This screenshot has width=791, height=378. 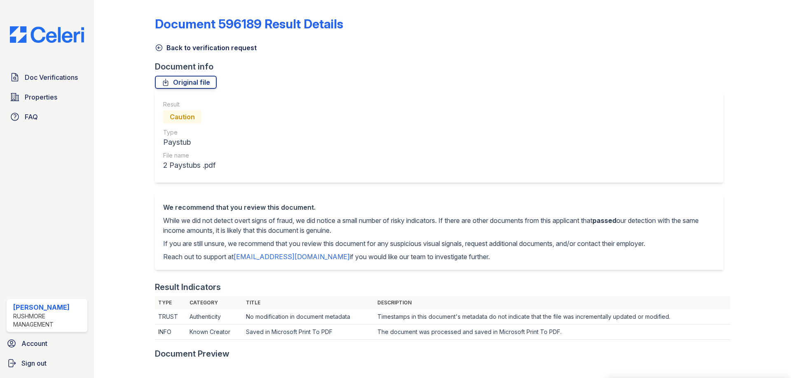 I want to click on p: While we did not detect overt signs of fraud, we did notice a small number of risky indicators. I..., so click(x=439, y=226).